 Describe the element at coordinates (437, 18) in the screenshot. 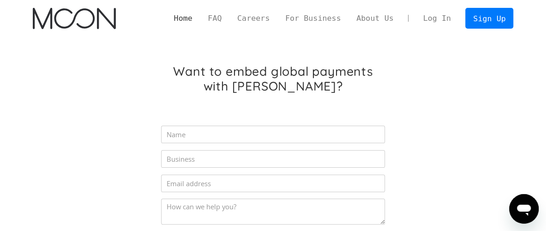

I see `a: Log In` at that location.